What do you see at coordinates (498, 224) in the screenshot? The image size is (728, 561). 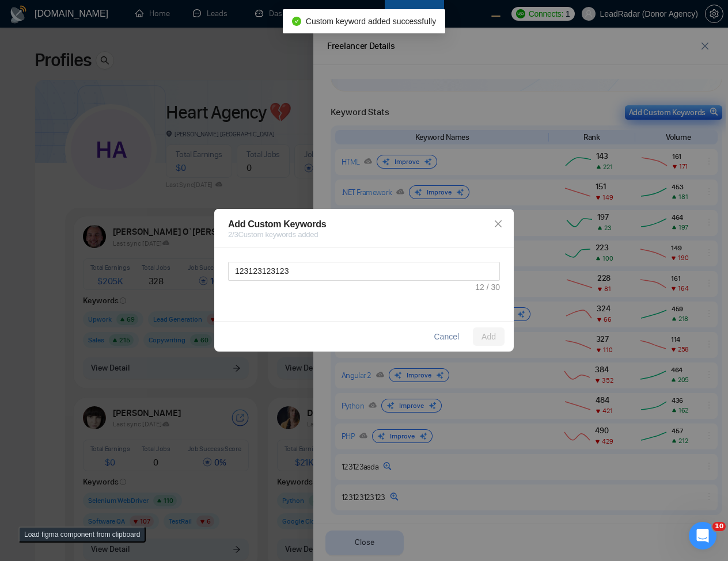 I see `span: close` at bounding box center [498, 224].